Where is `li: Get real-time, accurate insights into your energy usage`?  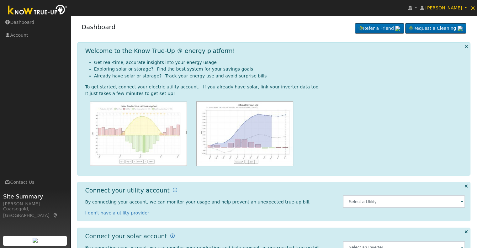 li: Get real-time, accurate insights into your energy usage is located at coordinates (280, 62).